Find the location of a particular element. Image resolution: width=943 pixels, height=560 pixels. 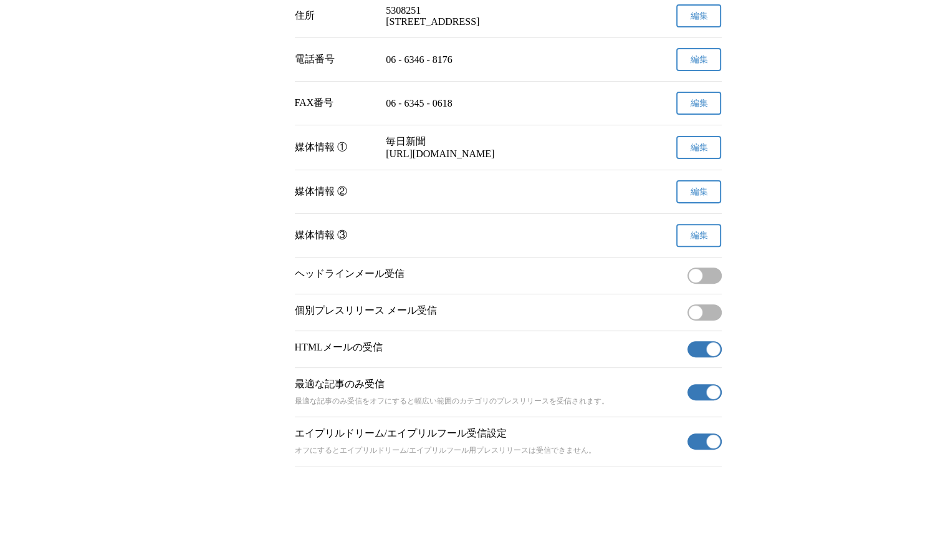

div: 媒体情報 ② is located at coordinates (336, 192).